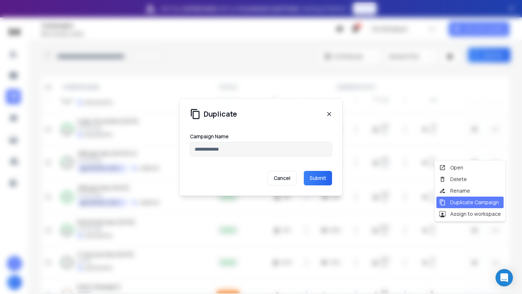 The width and height of the screenshot is (522, 294). Describe the element at coordinates (220, 114) in the screenshot. I see `h1: Duplicate` at that location.